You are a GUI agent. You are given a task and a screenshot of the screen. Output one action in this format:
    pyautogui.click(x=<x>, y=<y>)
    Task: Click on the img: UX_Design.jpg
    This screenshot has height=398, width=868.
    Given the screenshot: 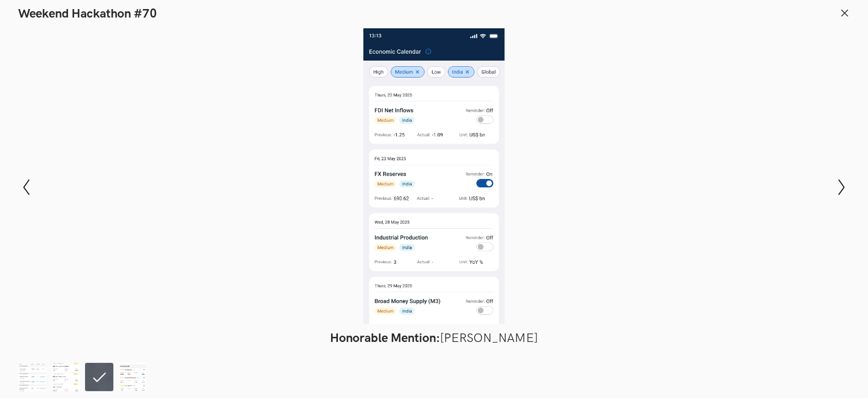 What is the action you would take?
    pyautogui.click(x=66, y=377)
    